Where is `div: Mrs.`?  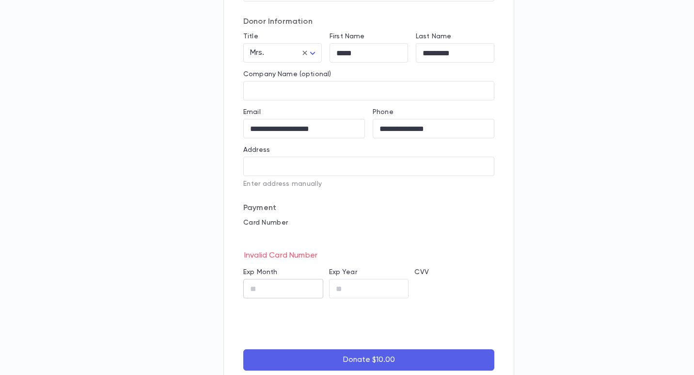
div: Mrs. is located at coordinates (283, 53).